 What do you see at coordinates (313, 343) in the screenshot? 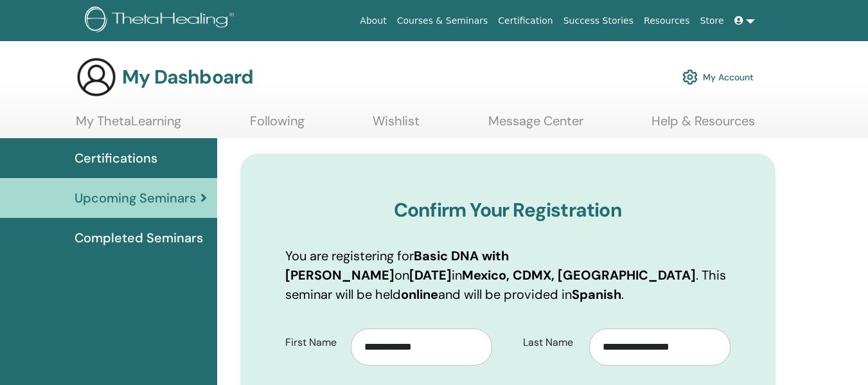
I see `label: First Name` at bounding box center [313, 343].